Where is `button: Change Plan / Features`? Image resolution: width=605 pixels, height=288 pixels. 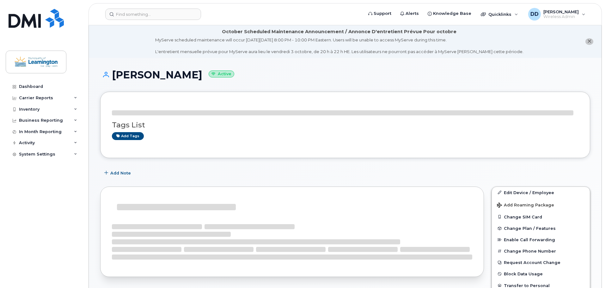 button: Change Plan / Features is located at coordinates (541, 228).